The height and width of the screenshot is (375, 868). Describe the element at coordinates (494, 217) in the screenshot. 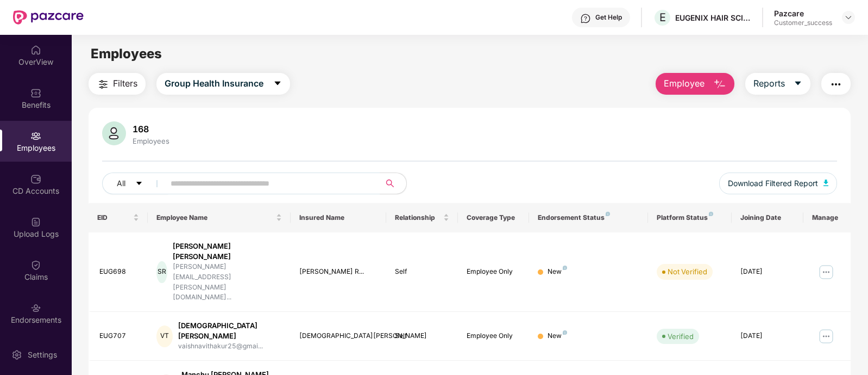

I see `th: Coverage Type` at that location.